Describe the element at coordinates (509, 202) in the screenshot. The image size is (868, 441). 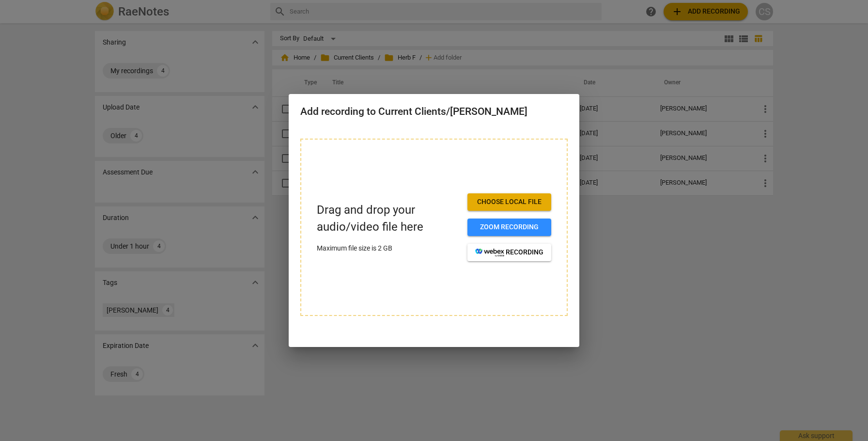
I see `button: Choose local file` at that location.